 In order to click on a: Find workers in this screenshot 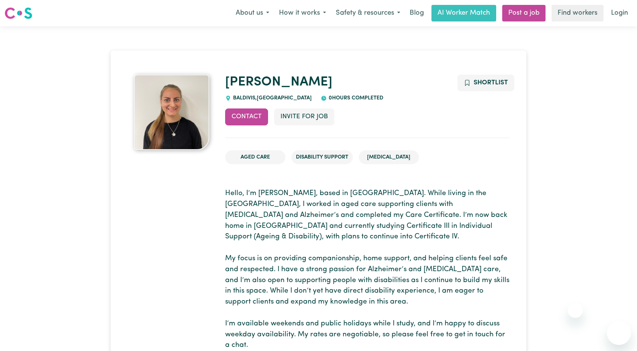, I will do `click(577, 13)`.